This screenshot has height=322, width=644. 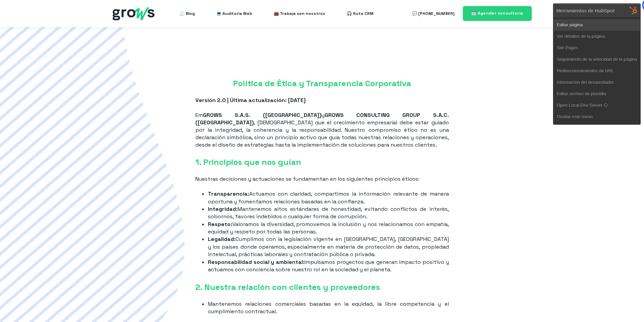 What do you see at coordinates (329, 228) in the screenshot?
I see `li: Valoramos la diversidad, promovemos la inclusión y nos relacionamos con empatía, equidad y respet...` at bounding box center [329, 228].